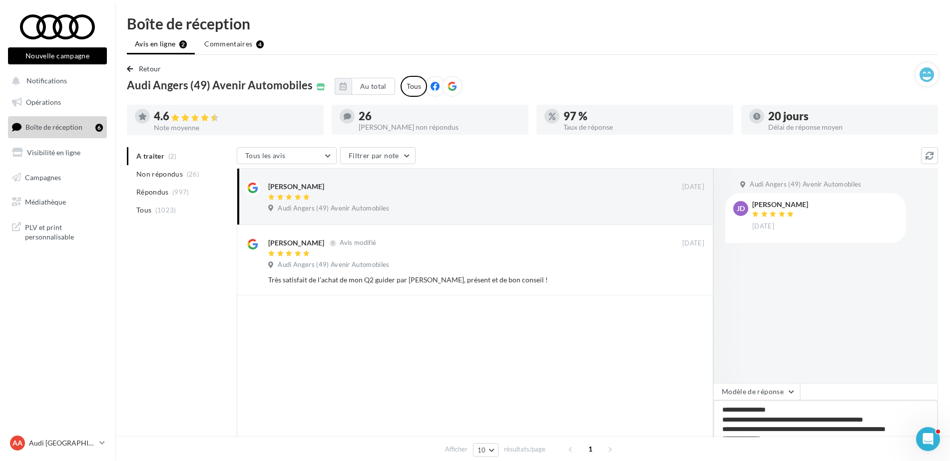 Image resolution: width=950 pixels, height=461 pixels. Describe the element at coordinates (235, 116) in the screenshot. I see `div: 4.6` at that location.